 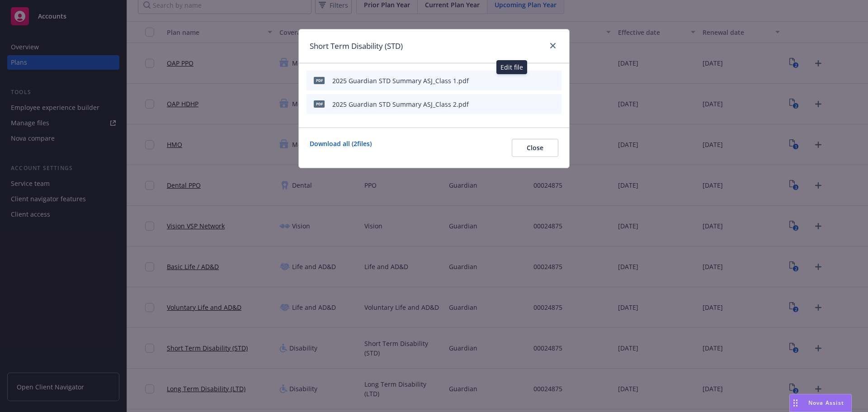 What do you see at coordinates (400, 80) in the screenshot?
I see `div: 2025 Guardian STD Summary ASJ_Class 1.pdf` at bounding box center [400, 80].